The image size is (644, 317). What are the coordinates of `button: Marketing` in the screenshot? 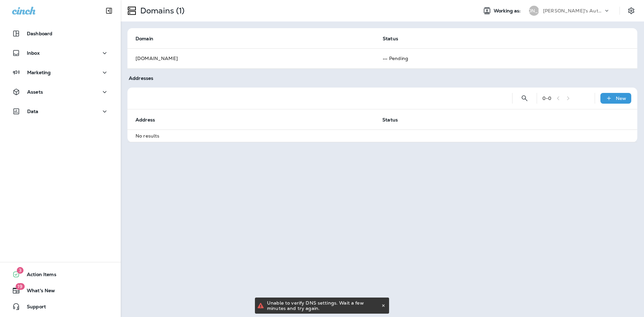 It's located at (61, 72).